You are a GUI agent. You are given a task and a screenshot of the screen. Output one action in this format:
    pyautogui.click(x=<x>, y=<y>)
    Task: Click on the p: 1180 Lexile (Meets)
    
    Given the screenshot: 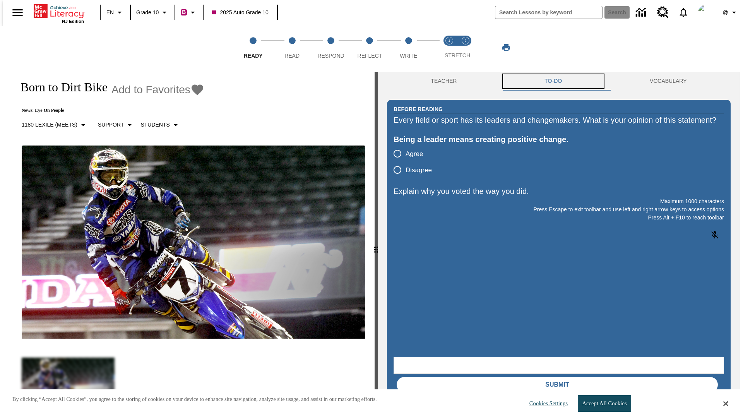 What is the action you would take?
    pyautogui.click(x=50, y=125)
    